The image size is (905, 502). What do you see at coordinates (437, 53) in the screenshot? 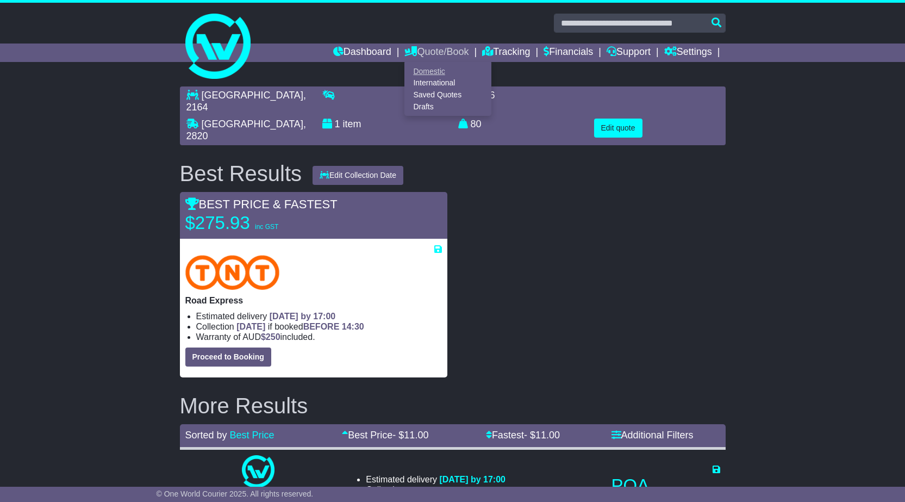
I see `a: Quote/Book` at bounding box center [437, 53].